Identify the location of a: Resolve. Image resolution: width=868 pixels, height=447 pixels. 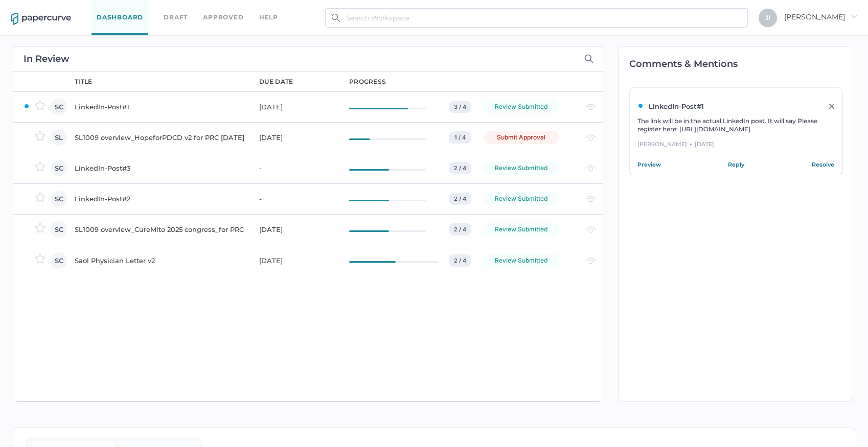
(823, 165).